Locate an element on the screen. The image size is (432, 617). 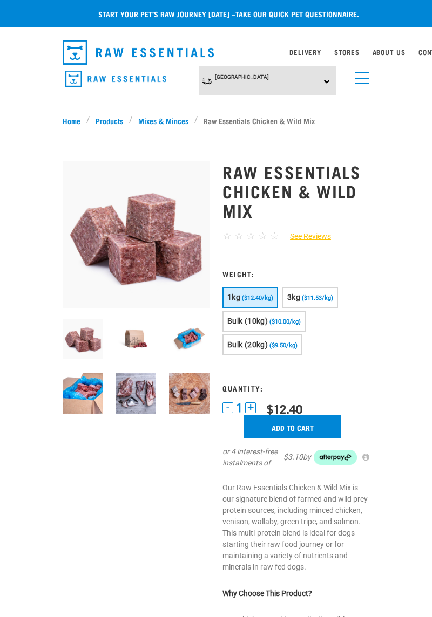
a: See Reviews is located at coordinates (305, 236).